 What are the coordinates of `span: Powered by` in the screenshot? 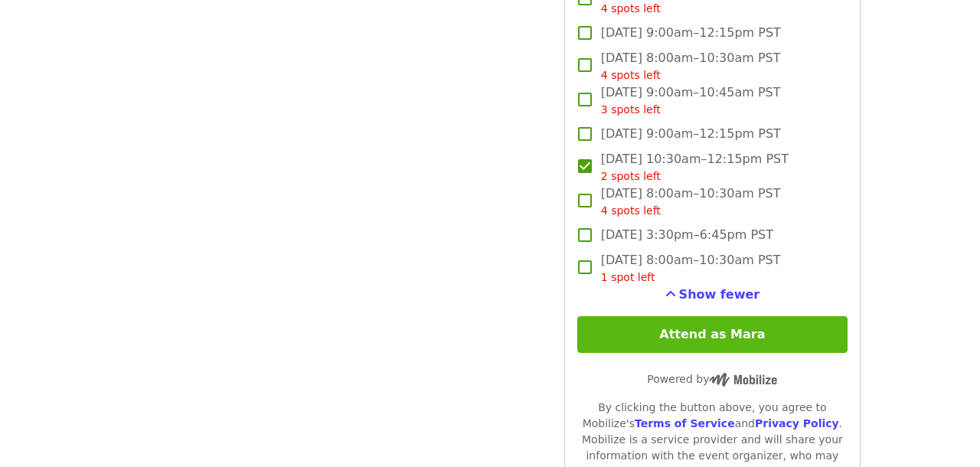 It's located at (712, 378).